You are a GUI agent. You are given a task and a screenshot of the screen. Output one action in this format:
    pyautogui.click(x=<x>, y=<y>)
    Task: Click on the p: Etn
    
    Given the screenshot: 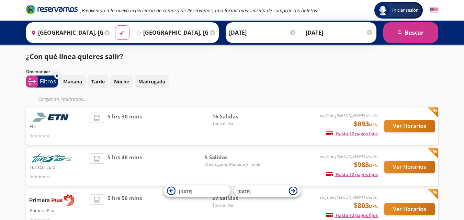 What is the action you would take?
    pyautogui.click(x=58, y=126)
    